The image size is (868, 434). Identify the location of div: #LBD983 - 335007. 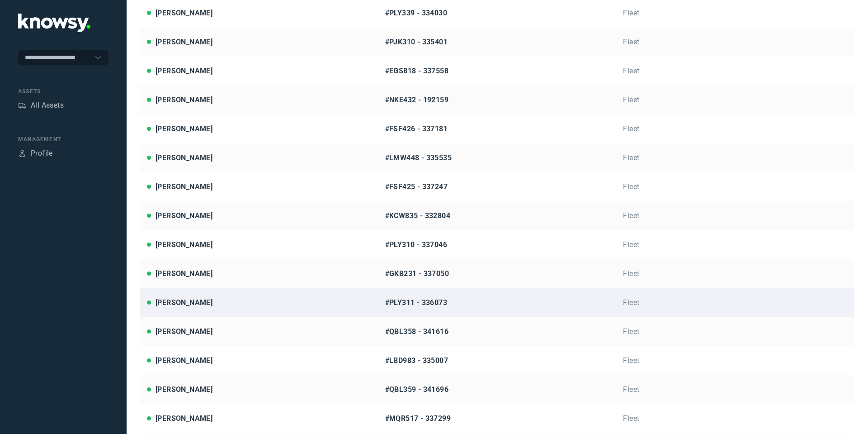
(497, 361).